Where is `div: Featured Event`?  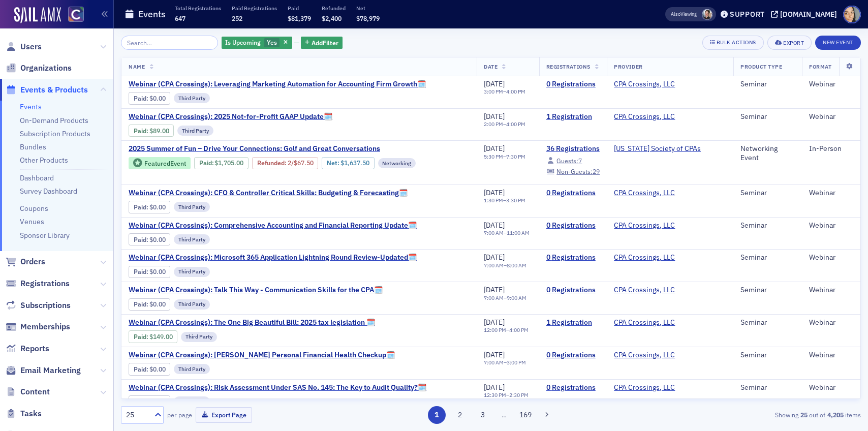
div: Featured Event is located at coordinates (160, 163).